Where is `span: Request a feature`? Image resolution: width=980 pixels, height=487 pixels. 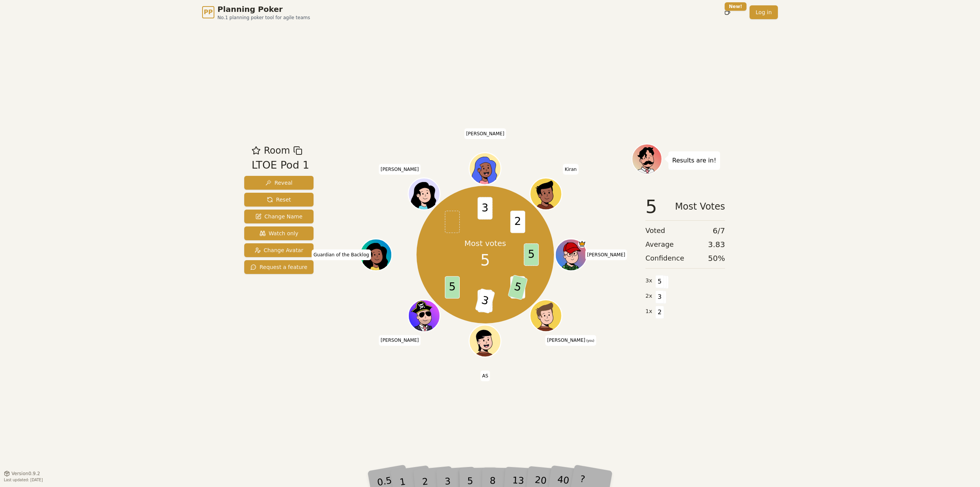 span: Request a feature is located at coordinates (279, 267).